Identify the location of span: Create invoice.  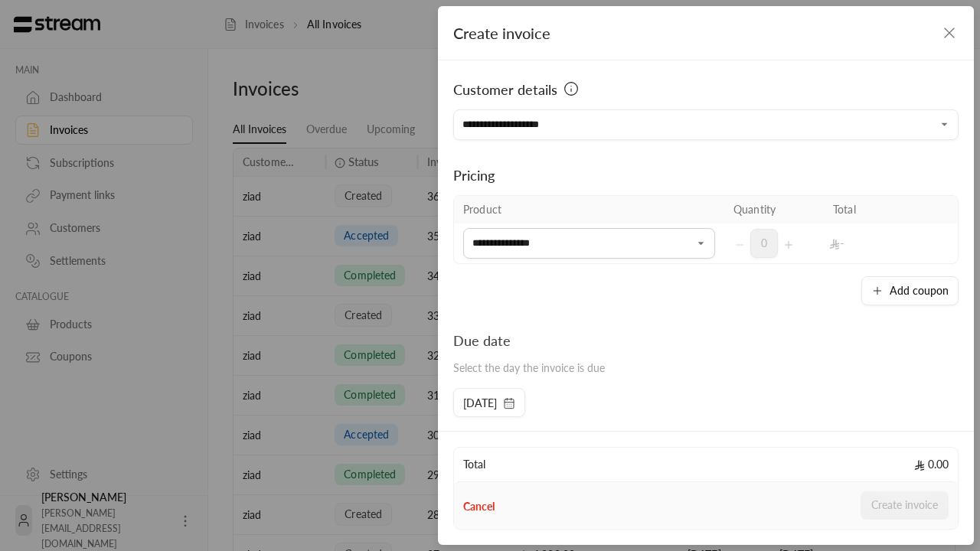
(501, 33).